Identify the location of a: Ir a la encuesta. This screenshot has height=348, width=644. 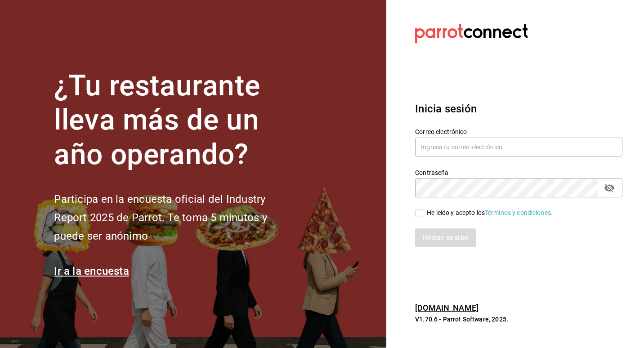
(91, 271).